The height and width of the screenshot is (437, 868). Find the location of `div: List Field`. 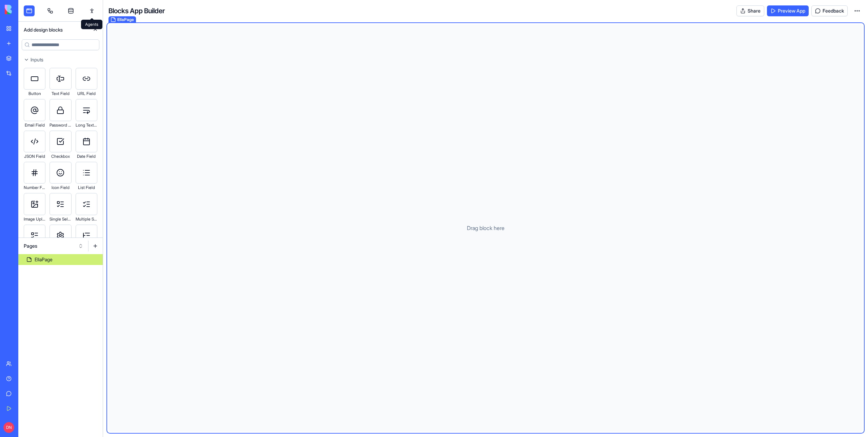

div: List Field is located at coordinates (87, 188).